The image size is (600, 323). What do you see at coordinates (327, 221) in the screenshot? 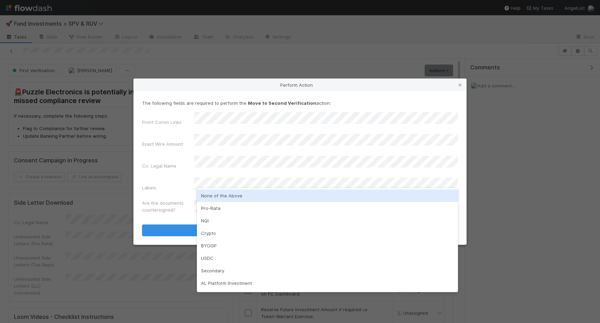
I see `div: NQI` at bounding box center [327, 221].